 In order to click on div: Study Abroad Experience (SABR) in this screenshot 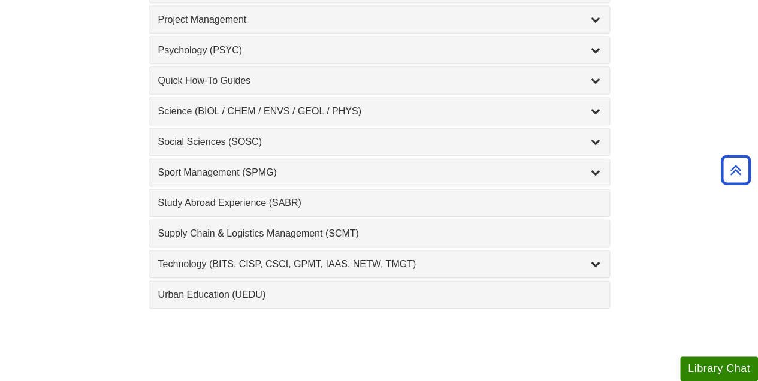, I will do `click(379, 203)`.